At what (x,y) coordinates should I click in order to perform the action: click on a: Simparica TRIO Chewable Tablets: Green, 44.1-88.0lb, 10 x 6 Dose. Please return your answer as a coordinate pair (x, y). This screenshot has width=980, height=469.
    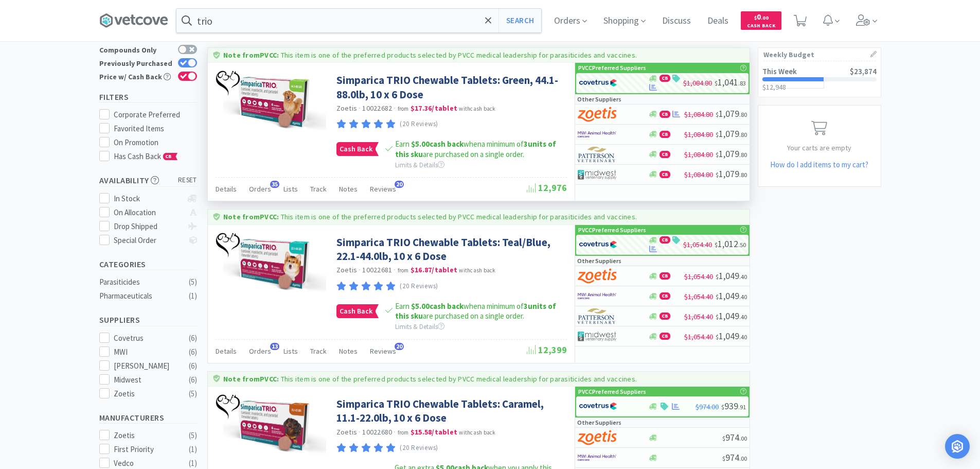
    Looking at the image, I should click on (450, 87).